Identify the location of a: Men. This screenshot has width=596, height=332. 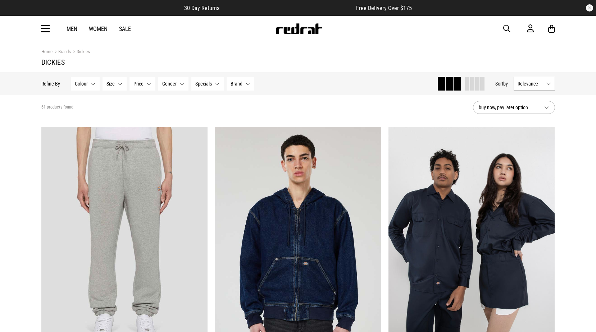
(72, 29).